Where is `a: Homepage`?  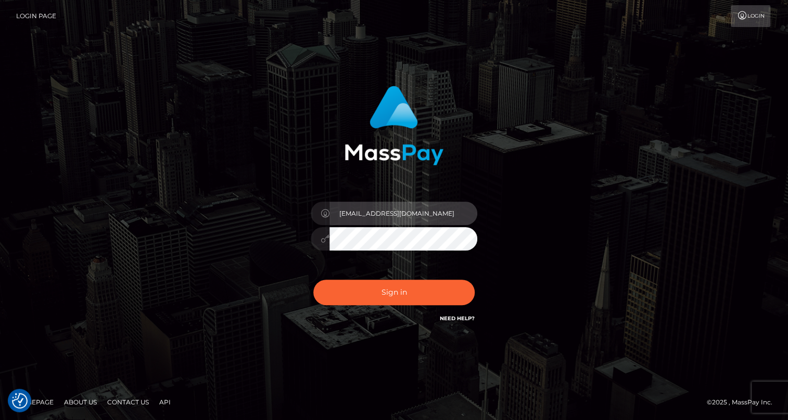 a: Homepage is located at coordinates (34, 402).